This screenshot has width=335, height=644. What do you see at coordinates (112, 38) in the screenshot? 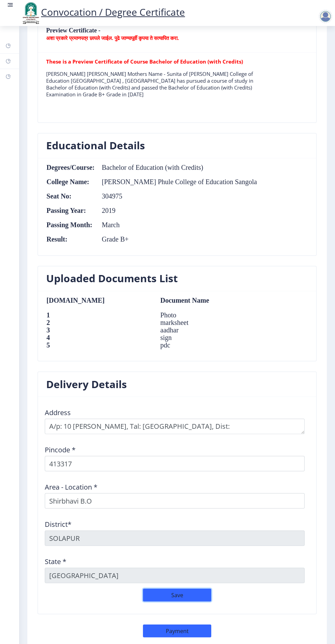
I see `b: अशा प्रकारे प्रमाणपत्र छापले जाईल. पुढे जाण्यापूर्वी कृपया ते सत्यापित करा.` at bounding box center [112, 38].